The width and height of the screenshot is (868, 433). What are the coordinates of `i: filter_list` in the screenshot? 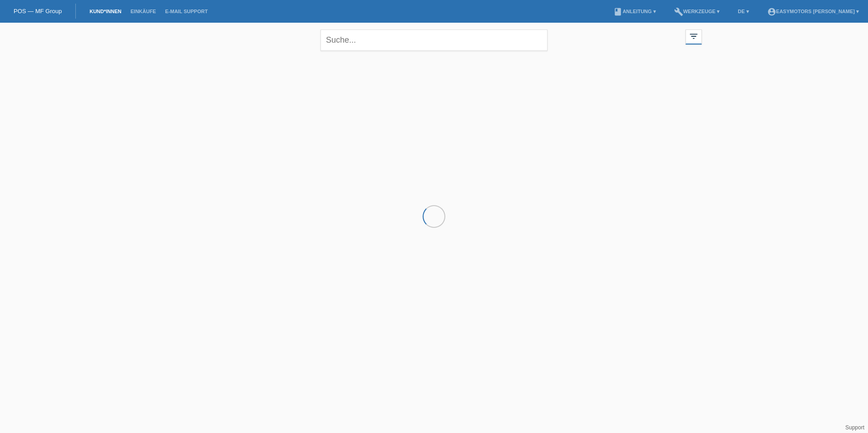 It's located at (694, 36).